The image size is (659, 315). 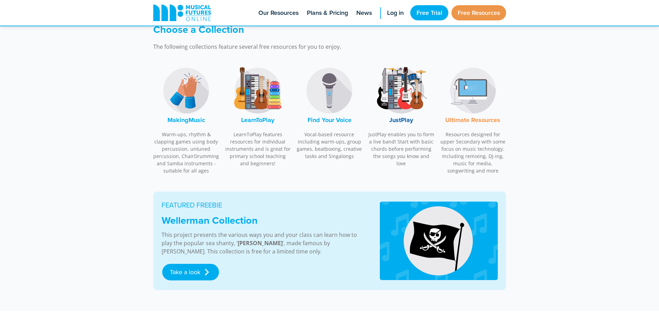 I want to click on a: MakingMusic LogoMakingMusic Warm-ups, rhythm & clapping games using body percussion, untuned perc..., so click(x=186, y=120).